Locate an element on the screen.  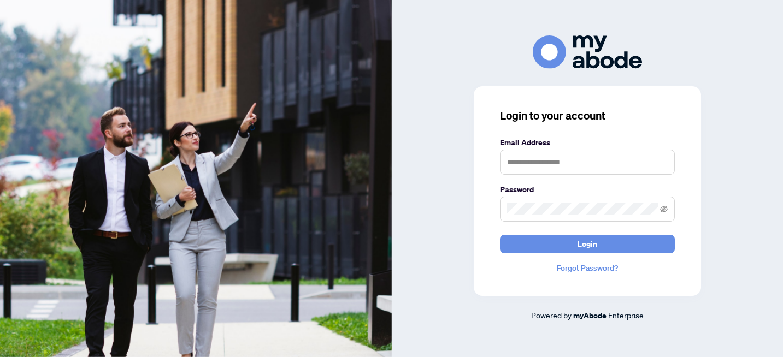
span: Enterprise is located at coordinates (625, 315).